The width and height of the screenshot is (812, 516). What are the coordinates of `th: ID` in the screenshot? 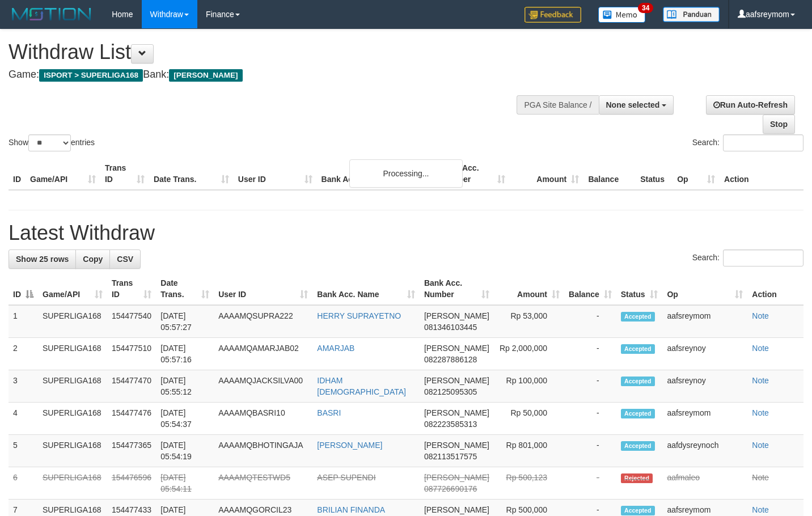 It's located at (17, 173).